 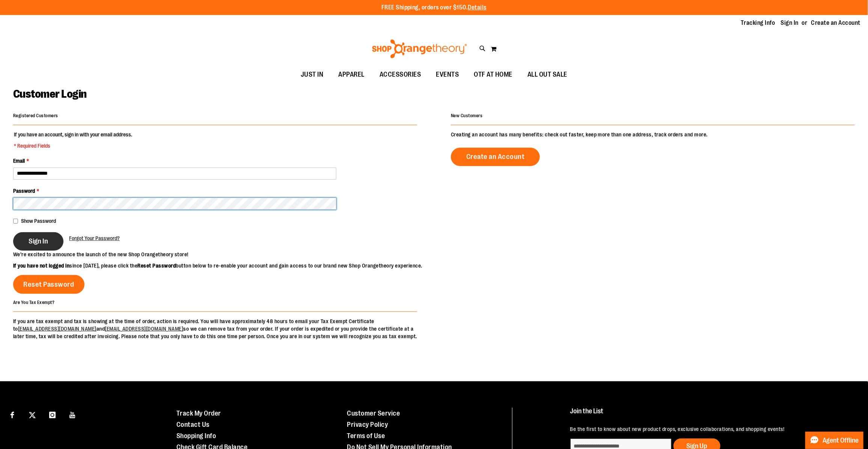 I want to click on button: Agent Offline, so click(x=835, y=440).